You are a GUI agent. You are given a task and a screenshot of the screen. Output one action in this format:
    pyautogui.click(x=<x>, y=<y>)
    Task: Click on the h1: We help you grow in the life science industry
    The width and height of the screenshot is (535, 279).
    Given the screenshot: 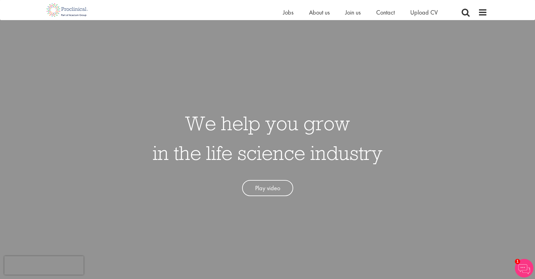 What is the action you would take?
    pyautogui.click(x=268, y=138)
    